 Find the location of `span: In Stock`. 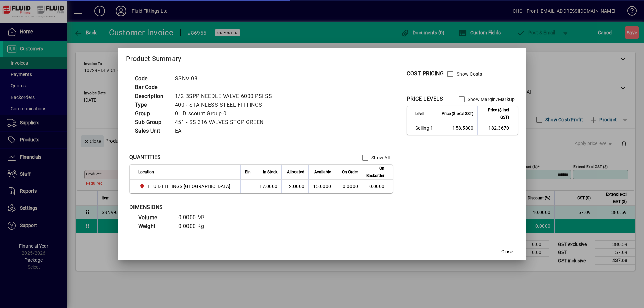

span: In Stock is located at coordinates (270, 172).